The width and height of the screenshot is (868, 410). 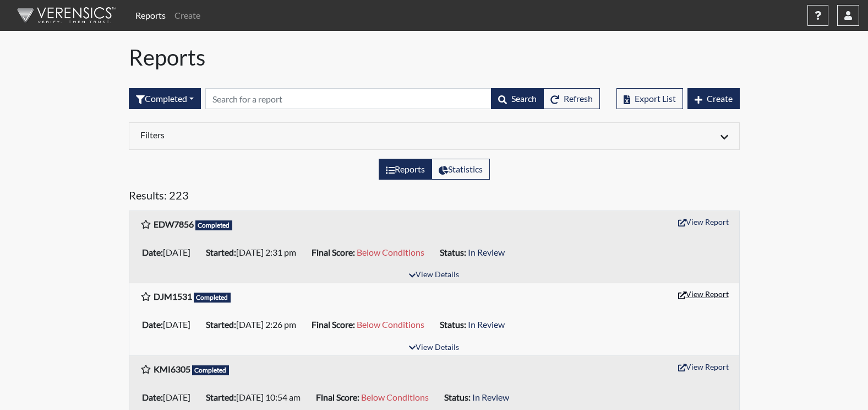 What do you see at coordinates (348, 99) in the screenshot?
I see `input: Search by Registration ID, Interview Number, or Investigation Name.` at bounding box center [348, 99].